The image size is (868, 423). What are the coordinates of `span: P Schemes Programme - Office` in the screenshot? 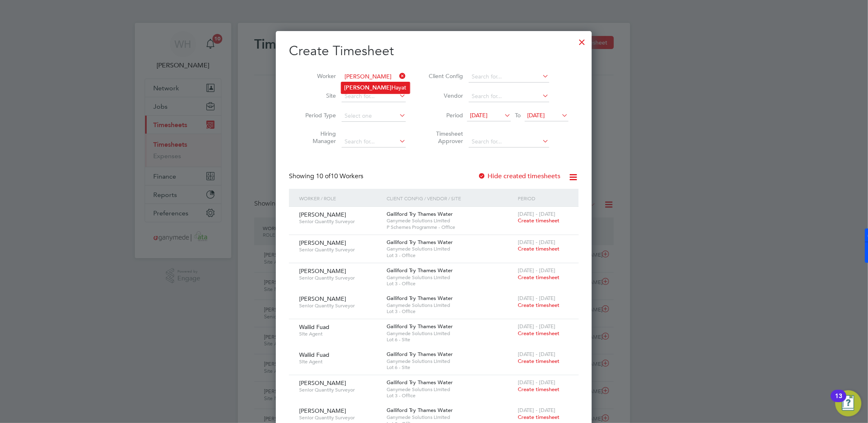 It's located at (450, 227).